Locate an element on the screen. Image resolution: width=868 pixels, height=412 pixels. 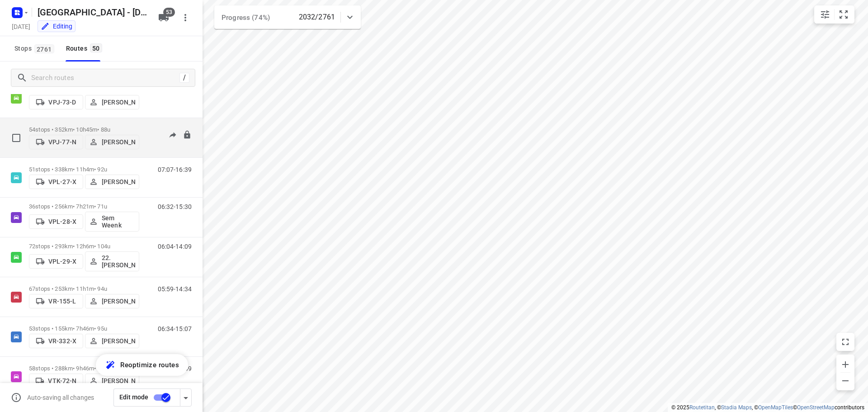
a: Routetitan is located at coordinates (702, 407).